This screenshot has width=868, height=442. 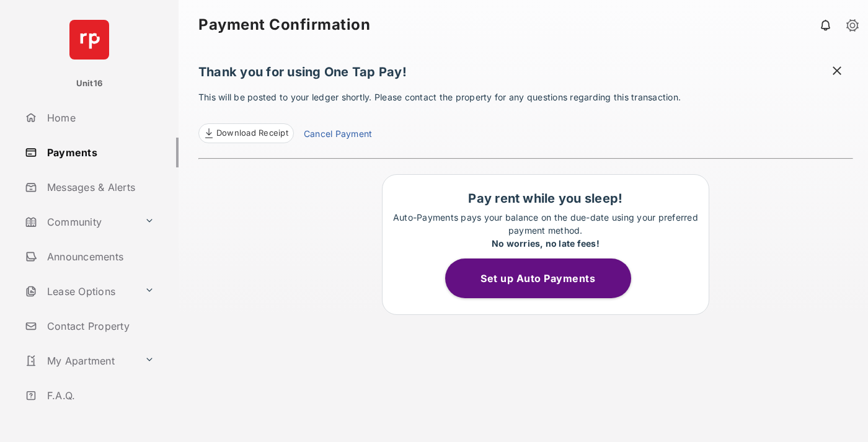 I want to click on a: Home, so click(x=99, y=118).